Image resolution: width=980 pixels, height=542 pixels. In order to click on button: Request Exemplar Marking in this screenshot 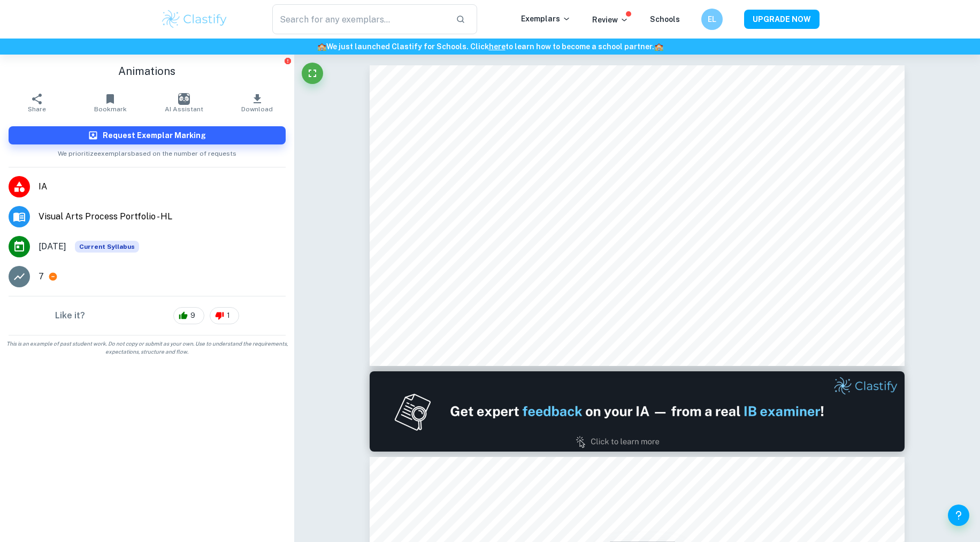, I will do `click(147, 136)`.